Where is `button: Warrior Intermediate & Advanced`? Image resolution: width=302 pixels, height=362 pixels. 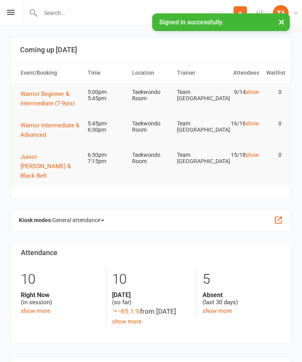
button: Warrior Intermediate & Advanced is located at coordinates (50, 130).